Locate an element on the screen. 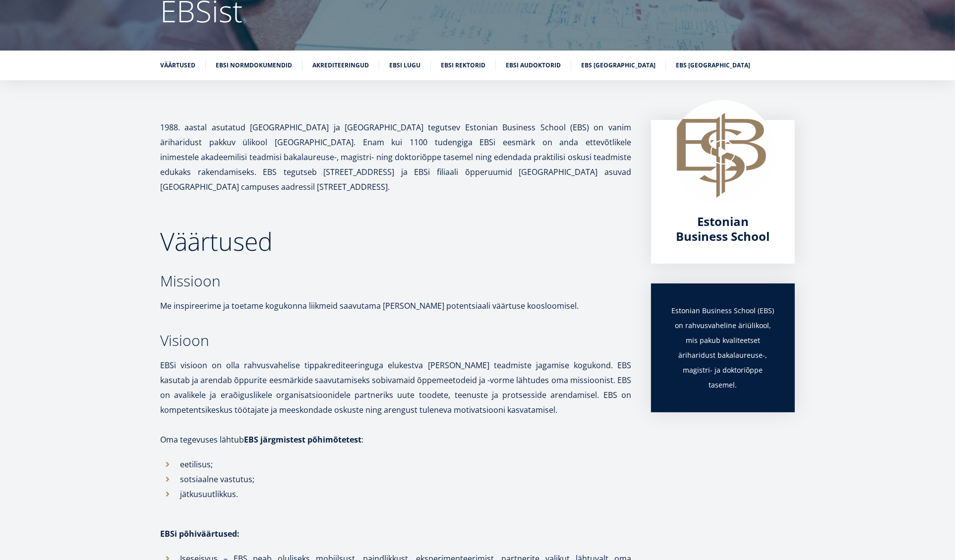  h3: Visioon is located at coordinates (396, 340).